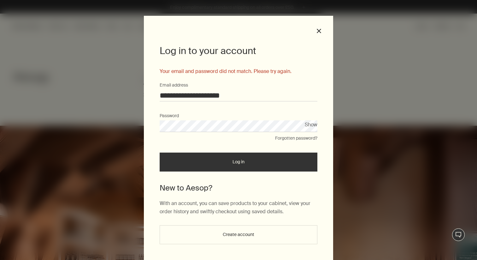  Describe the element at coordinates (238, 71) in the screenshot. I see `div: Your email and password did not match. Please try again.` at that location.